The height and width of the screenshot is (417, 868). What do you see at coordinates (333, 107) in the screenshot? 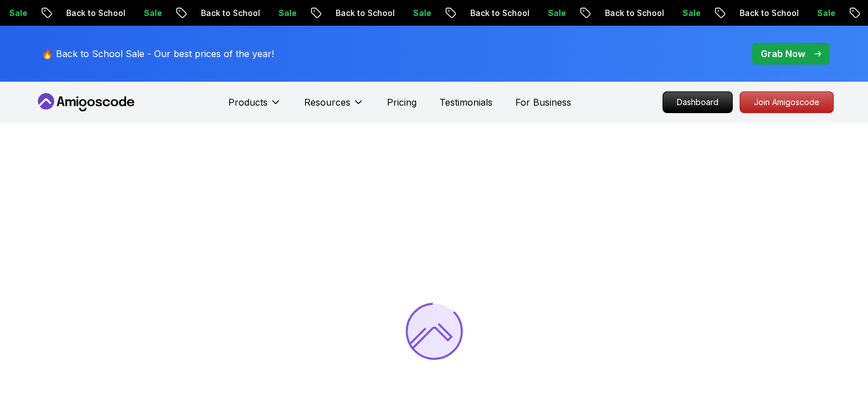
I see `button: Resources` at bounding box center [333, 107].